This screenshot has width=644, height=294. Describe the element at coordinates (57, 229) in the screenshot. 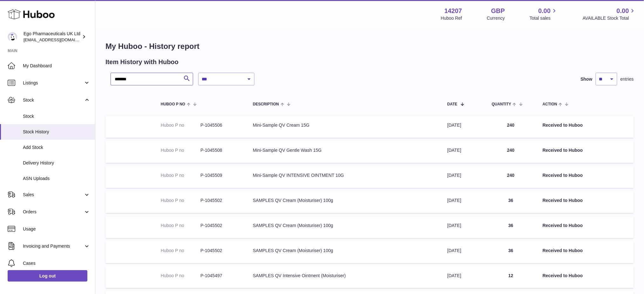

I see `span: Usage` at that location.